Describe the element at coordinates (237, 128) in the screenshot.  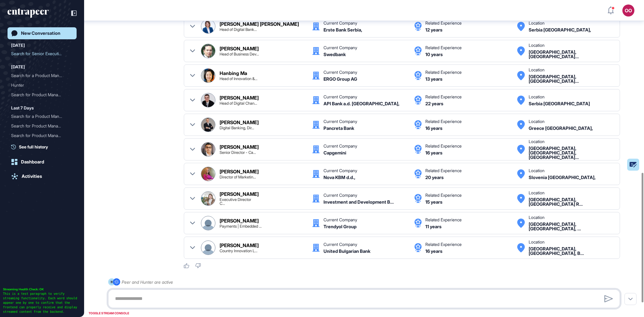
I see `div: Digital Banking, Director at Pancreta Bank` at that location.